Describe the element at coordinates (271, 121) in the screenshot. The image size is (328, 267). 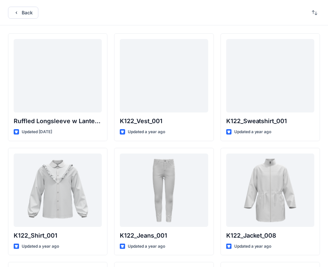
I see `p: K122_Sweatshirt_001` at that location.